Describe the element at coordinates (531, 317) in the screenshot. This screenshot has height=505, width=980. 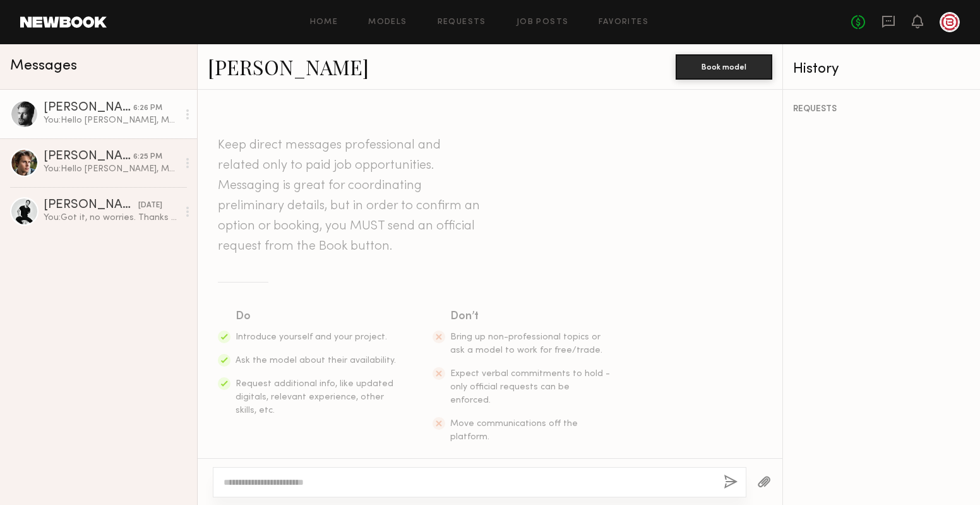
I see `div: Don’t` at that location.